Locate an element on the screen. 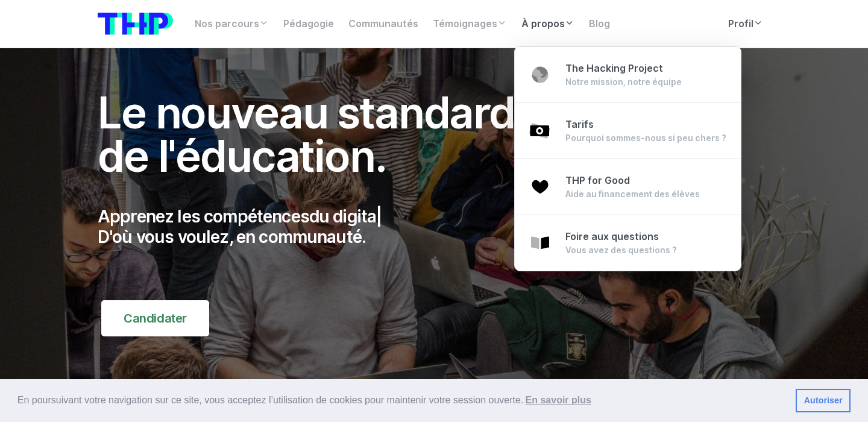  a: The Hacking Project Notre mission, notre équipe is located at coordinates (627, 75).